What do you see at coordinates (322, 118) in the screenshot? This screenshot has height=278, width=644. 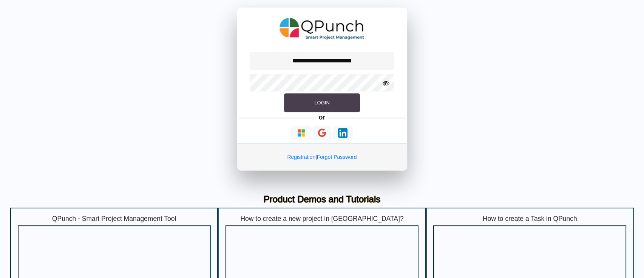 I see `h5: or` at bounding box center [322, 118].